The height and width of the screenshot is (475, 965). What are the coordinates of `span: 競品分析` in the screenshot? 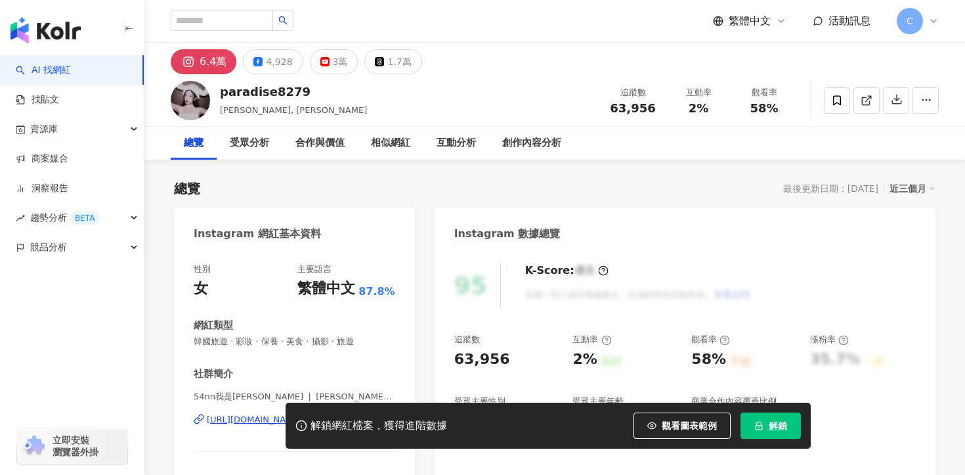 It's located at (49, 247).